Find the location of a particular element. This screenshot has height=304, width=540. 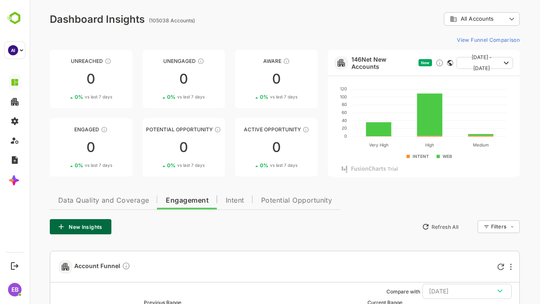

div: Unreached is located at coordinates (62, 61).